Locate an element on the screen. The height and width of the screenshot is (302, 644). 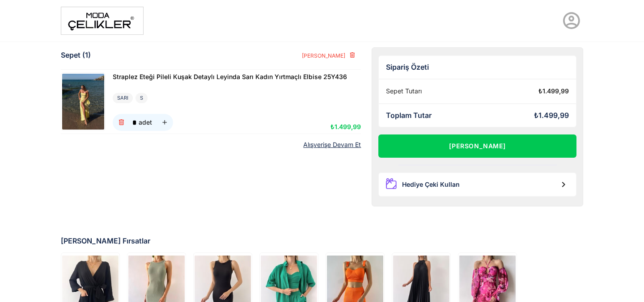
a: Straplez Eteği Pileli Kuşak Detaylı Leyinda Sarı Kadın Yırtmaçlı Elbise 25Y436 is located at coordinates (230, 78).